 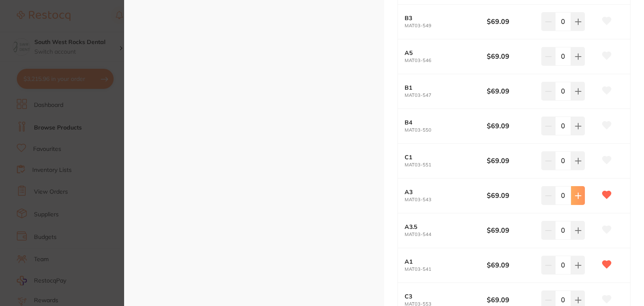 What do you see at coordinates (442, 296) in the screenshot?
I see `b: C3` at bounding box center [442, 296].